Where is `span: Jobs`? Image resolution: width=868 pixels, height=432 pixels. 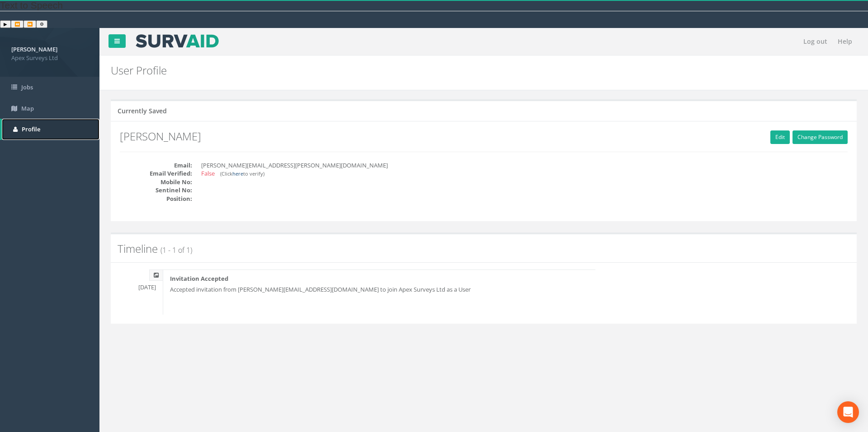
span: Jobs is located at coordinates (27, 88).